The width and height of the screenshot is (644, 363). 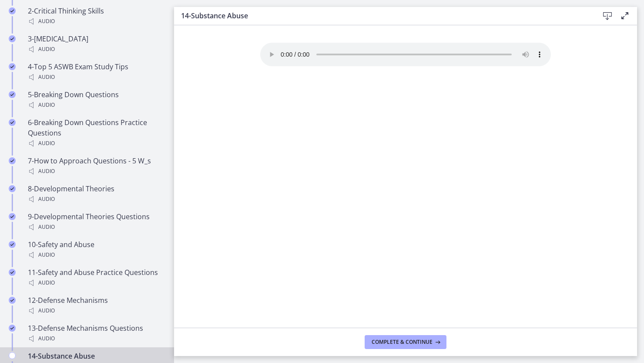 What do you see at coordinates (406, 342) in the screenshot?
I see `button: Complete & continue` at bounding box center [406, 342].